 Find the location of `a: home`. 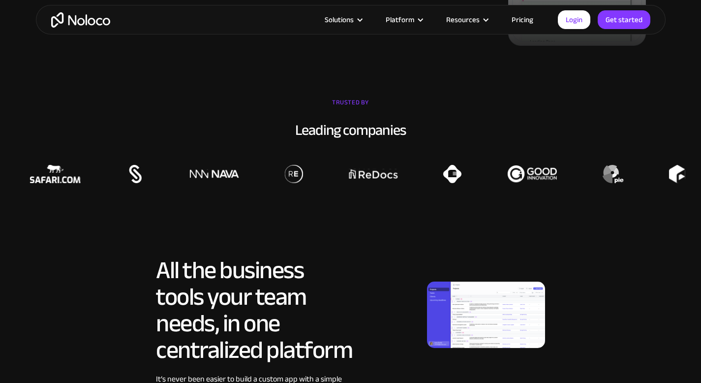

a: home is located at coordinates (81, 20).